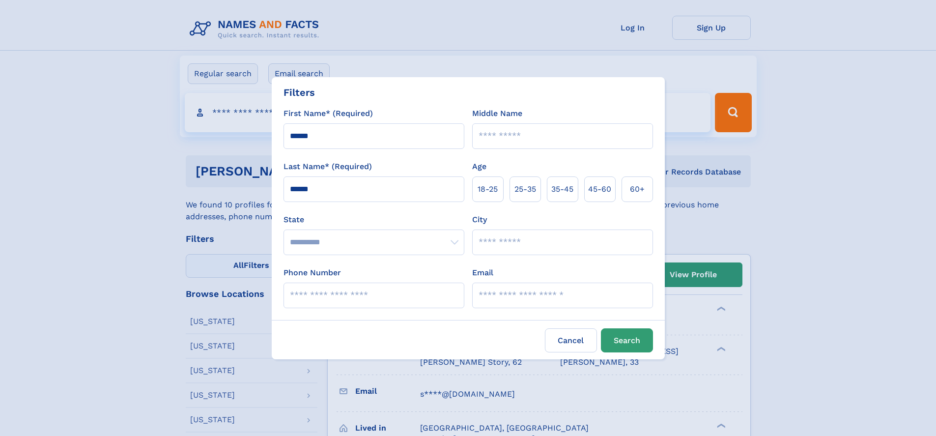  I want to click on label: First Name* (Required), so click(328, 114).